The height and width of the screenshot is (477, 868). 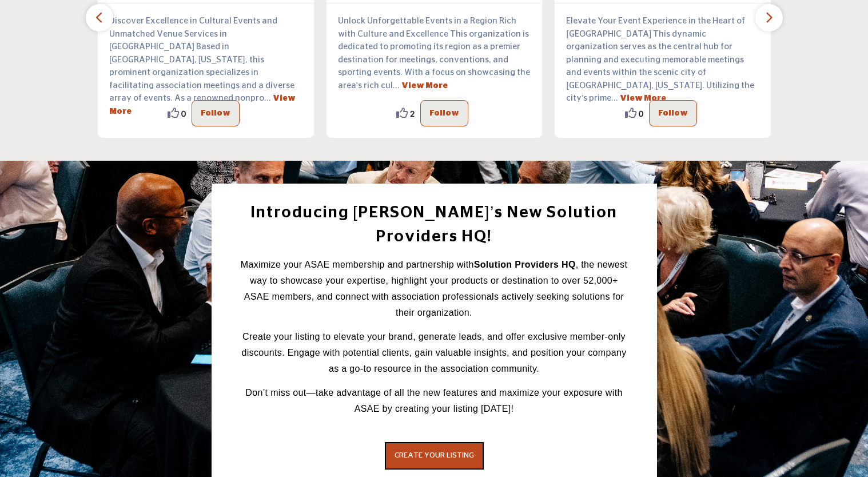 I want to click on span: CREATE YOUR LISTING, so click(x=434, y=455).